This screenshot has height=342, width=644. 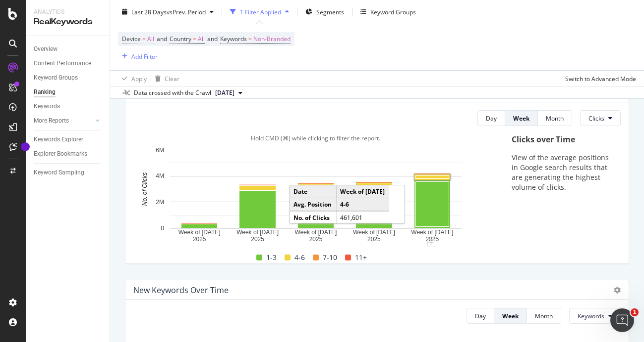 I want to click on a: Keyword Groups, so click(x=68, y=77).